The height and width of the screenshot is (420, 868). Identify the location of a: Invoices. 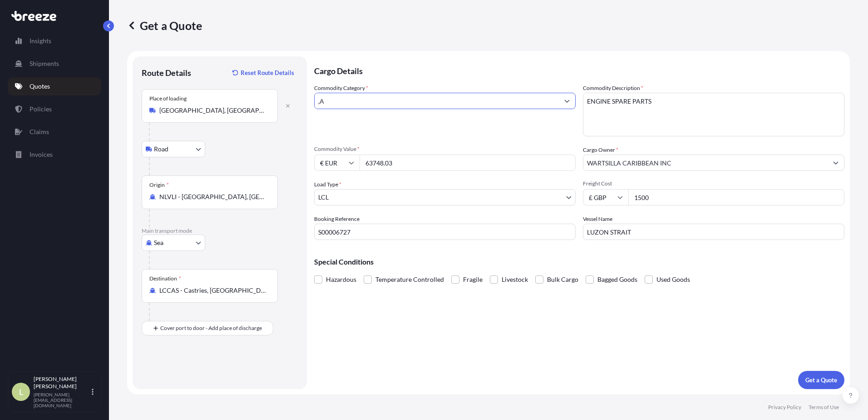
(54, 154).